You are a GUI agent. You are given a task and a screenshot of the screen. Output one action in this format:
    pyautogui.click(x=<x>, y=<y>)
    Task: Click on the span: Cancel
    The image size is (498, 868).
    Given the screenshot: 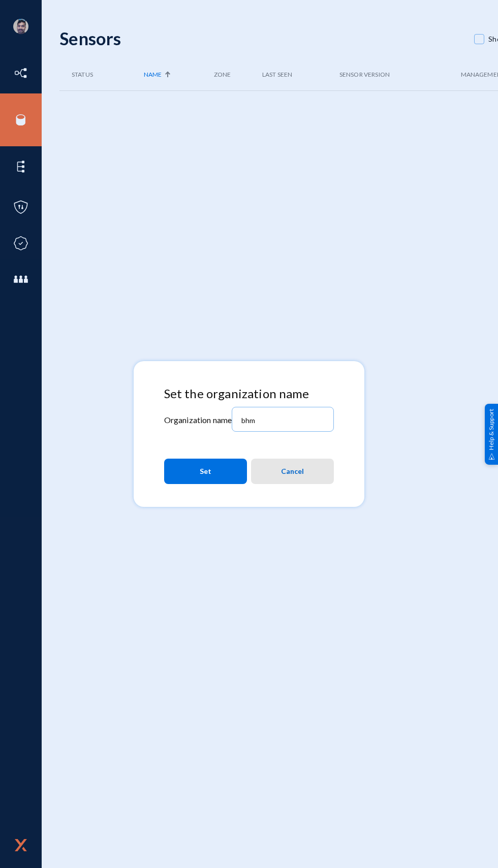 What is the action you would take?
    pyautogui.click(x=292, y=471)
    